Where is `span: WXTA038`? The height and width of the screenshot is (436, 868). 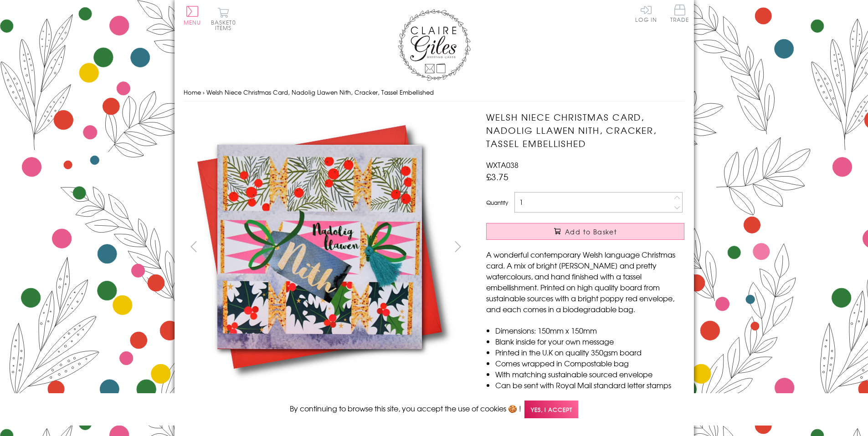
span: WXTA038 is located at coordinates (502, 165).